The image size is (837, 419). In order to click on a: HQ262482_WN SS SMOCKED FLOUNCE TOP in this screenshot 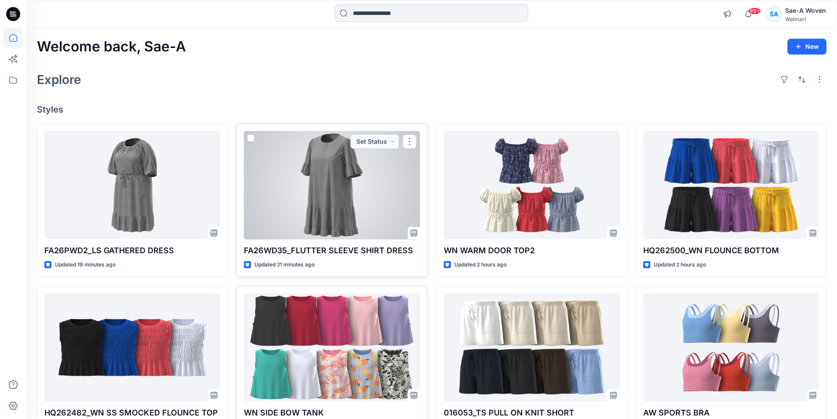, I will do `click(132, 347)`.